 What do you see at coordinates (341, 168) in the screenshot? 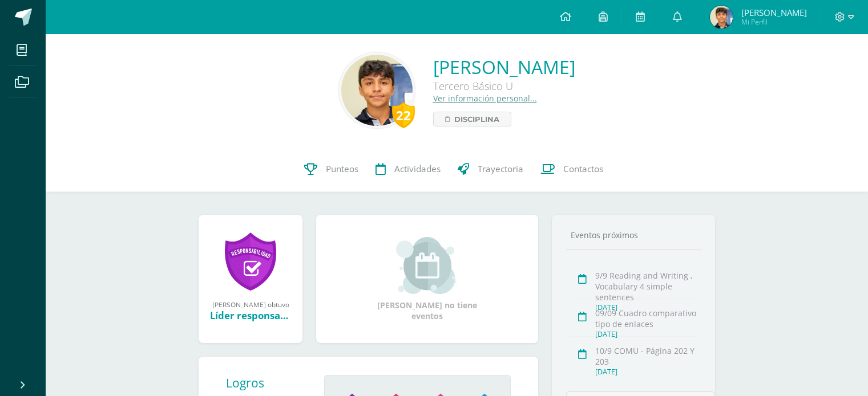
I see `span: Punteos` at bounding box center [341, 168].